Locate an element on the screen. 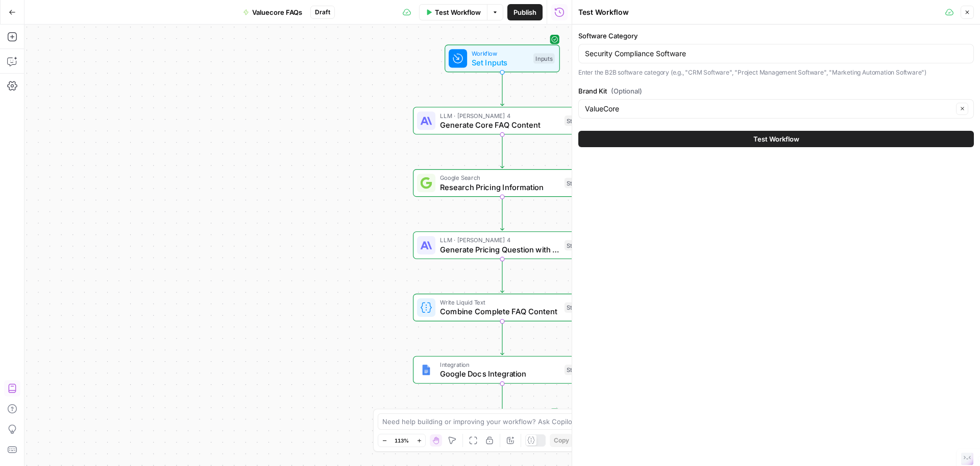 Image resolution: width=980 pixels, height=466 pixels. div: Step 5 is located at coordinates (575, 120).